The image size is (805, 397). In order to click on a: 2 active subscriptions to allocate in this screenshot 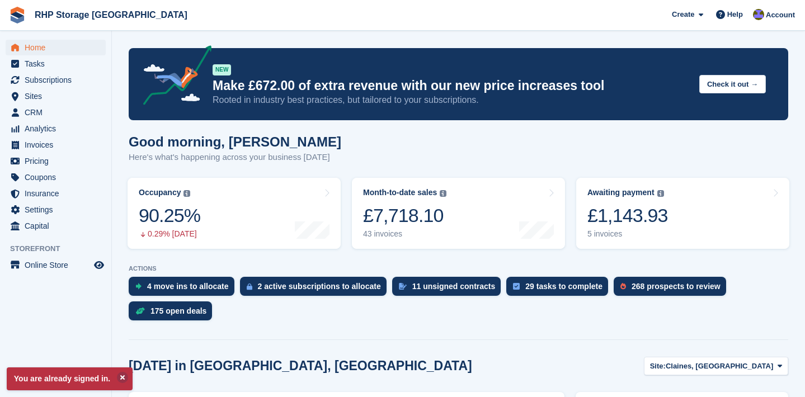, I will do `click(316, 289)`.